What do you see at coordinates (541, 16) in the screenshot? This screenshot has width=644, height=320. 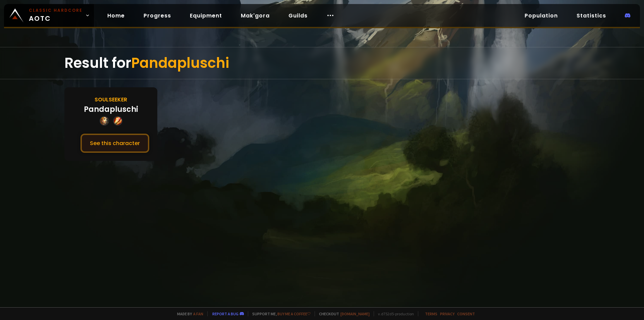 I see `a: Population` at bounding box center [541, 16].